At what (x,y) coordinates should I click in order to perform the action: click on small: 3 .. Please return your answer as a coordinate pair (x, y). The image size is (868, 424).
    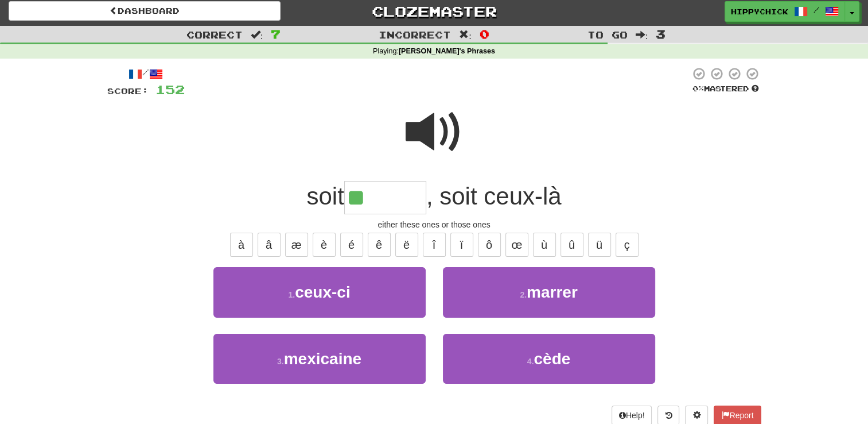
    Looking at the image, I should click on (280, 361).